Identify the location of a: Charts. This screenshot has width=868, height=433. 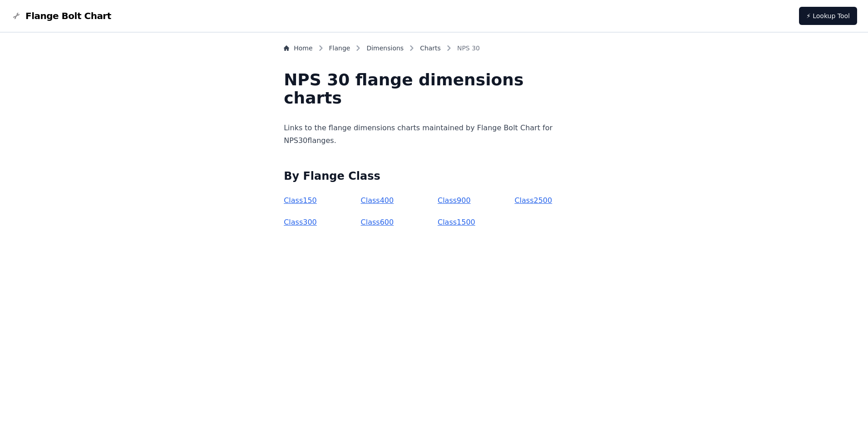
(430, 48).